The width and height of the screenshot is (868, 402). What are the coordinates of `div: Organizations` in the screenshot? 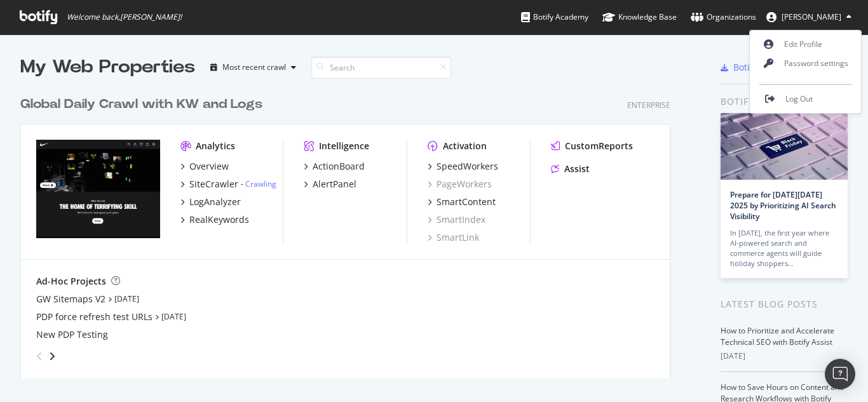 It's located at (723, 17).